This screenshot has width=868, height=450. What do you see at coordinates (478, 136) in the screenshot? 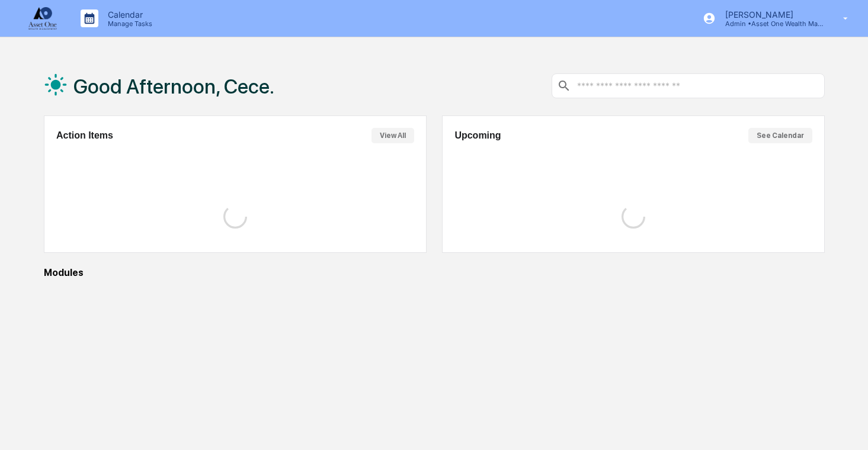
I see `h2: Upcoming` at bounding box center [478, 136].